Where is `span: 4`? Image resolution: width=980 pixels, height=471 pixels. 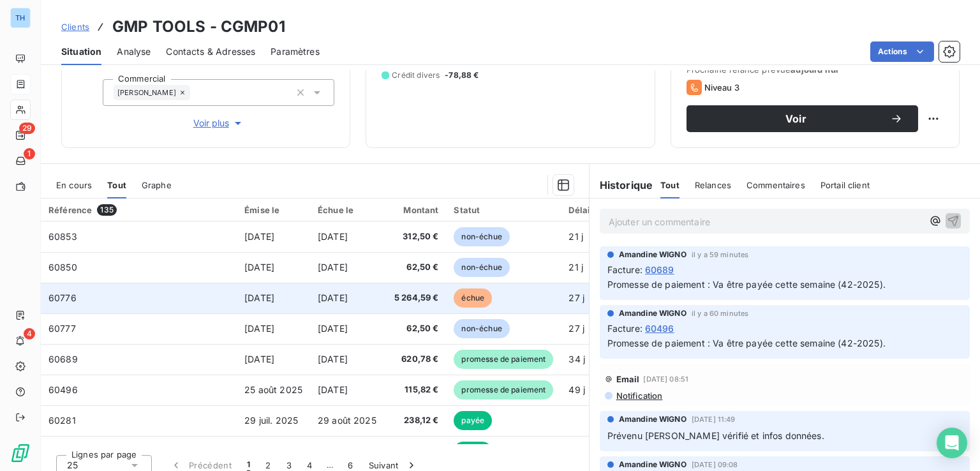 span: 4 is located at coordinates (29, 334).